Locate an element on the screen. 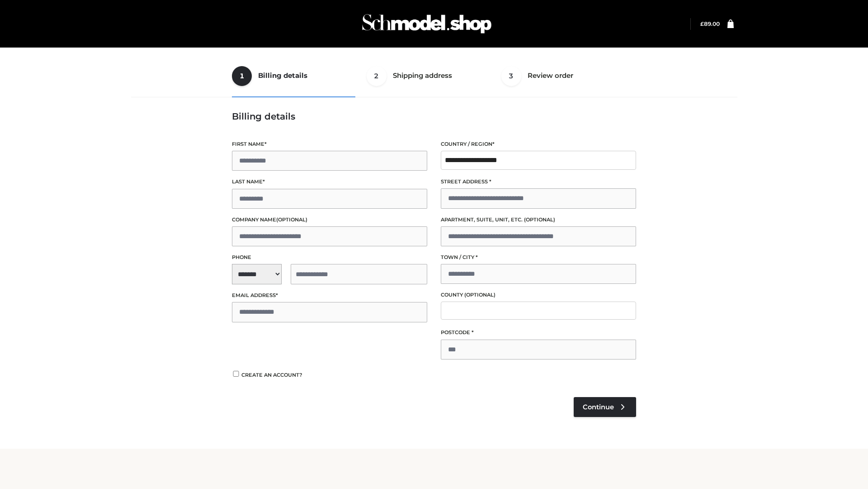 The height and width of the screenshot is (489, 868). label: Country / Region is located at coordinates (538, 144).